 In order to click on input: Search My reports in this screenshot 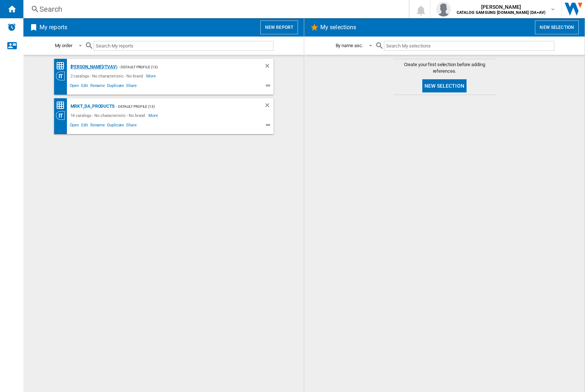, I will do `click(183, 46)`.